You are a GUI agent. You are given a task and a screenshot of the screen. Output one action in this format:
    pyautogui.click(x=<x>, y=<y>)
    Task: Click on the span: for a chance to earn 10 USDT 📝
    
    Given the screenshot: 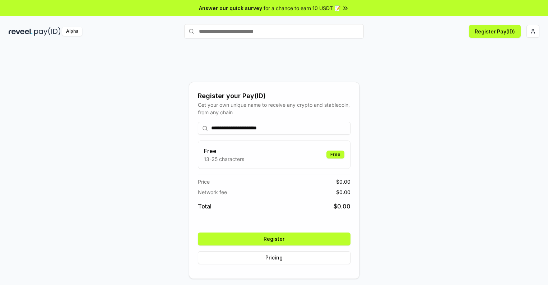 What is the action you would take?
    pyautogui.click(x=302, y=8)
    